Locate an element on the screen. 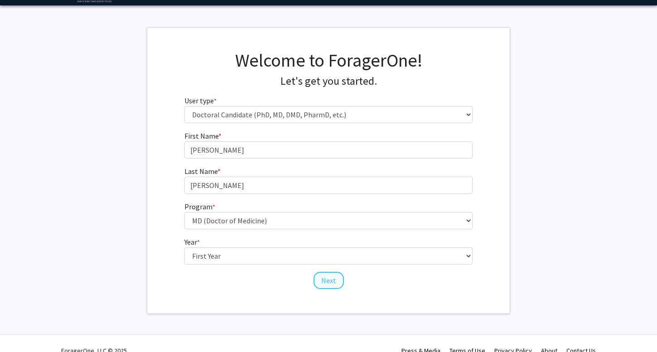 This screenshot has height=352, width=657. label: Year is located at coordinates (192, 242).